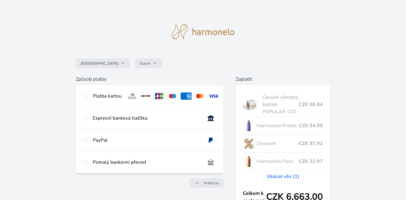 The width and height of the screenshot is (406, 200). Describe the element at coordinates (249, 126) in the screenshot. I see `img: CLEAN_PROBIO_se_stinem_x-lo.jpg` at that location.